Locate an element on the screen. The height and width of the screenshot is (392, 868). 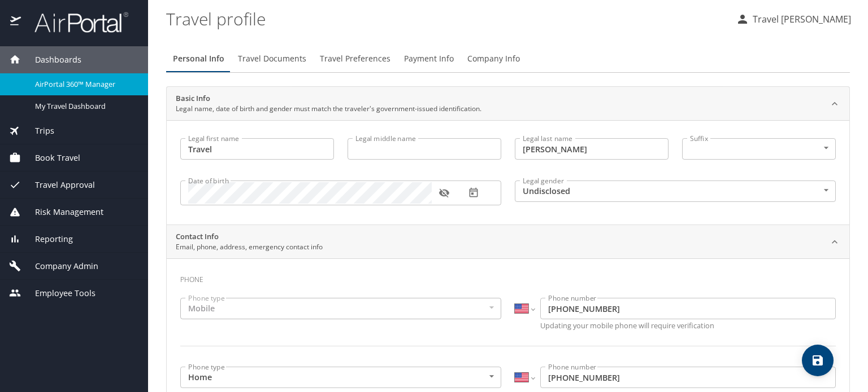
span: Book Travel is located at coordinates (50, 158).